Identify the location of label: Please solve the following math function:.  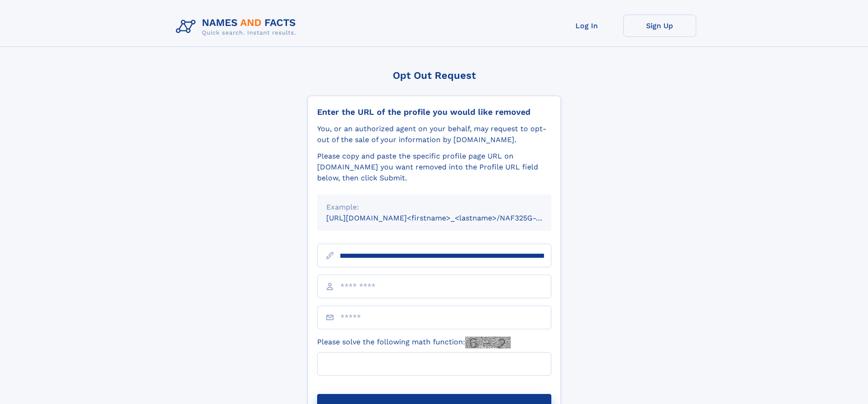
(414, 343).